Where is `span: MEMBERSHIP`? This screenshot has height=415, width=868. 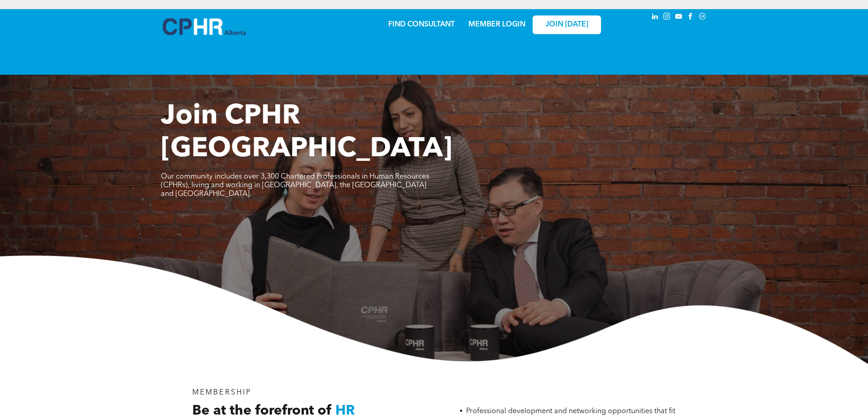 span: MEMBERSHIP is located at coordinates (222, 393).